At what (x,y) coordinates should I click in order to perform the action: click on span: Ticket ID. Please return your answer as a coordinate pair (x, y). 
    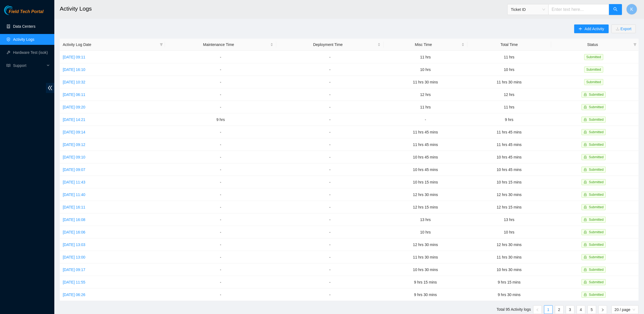
    Looking at the image, I should click on (528, 9).